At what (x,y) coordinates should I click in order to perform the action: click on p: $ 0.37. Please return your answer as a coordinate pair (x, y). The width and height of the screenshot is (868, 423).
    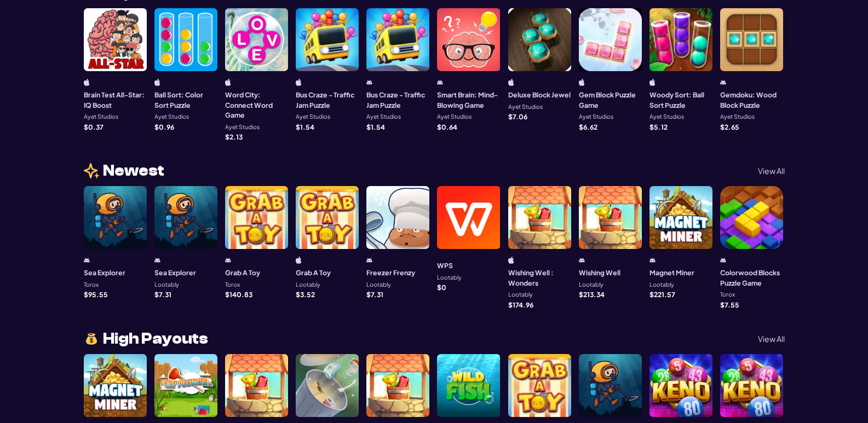
    Looking at the image, I should click on (93, 127).